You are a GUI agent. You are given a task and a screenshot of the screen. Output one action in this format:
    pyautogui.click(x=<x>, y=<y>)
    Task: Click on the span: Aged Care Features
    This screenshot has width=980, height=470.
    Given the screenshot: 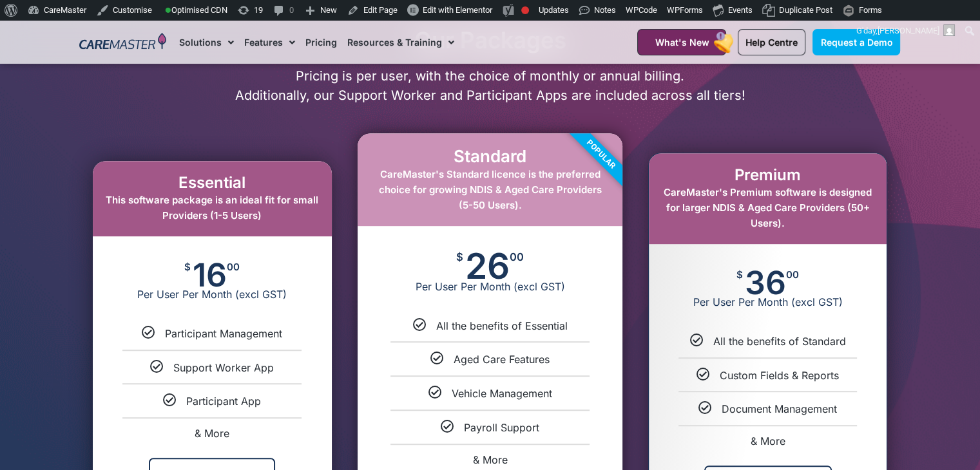 What is the action you would take?
    pyautogui.click(x=501, y=360)
    